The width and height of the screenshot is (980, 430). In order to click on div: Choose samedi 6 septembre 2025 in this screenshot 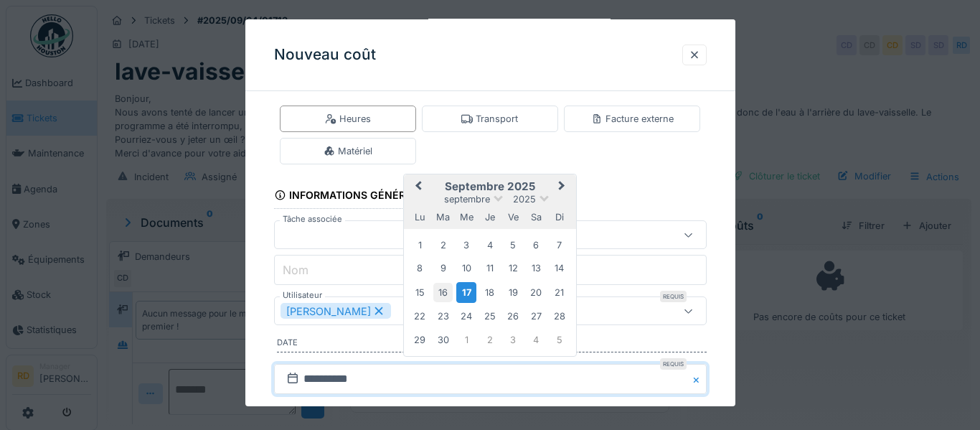, I will do `click(536, 245)`.